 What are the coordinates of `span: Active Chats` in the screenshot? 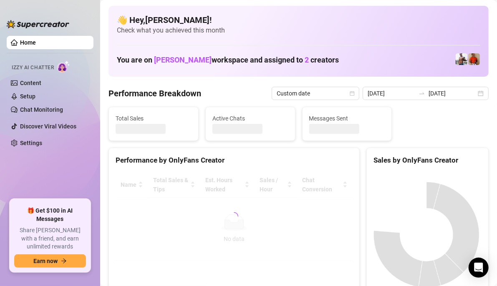 It's located at (250, 118).